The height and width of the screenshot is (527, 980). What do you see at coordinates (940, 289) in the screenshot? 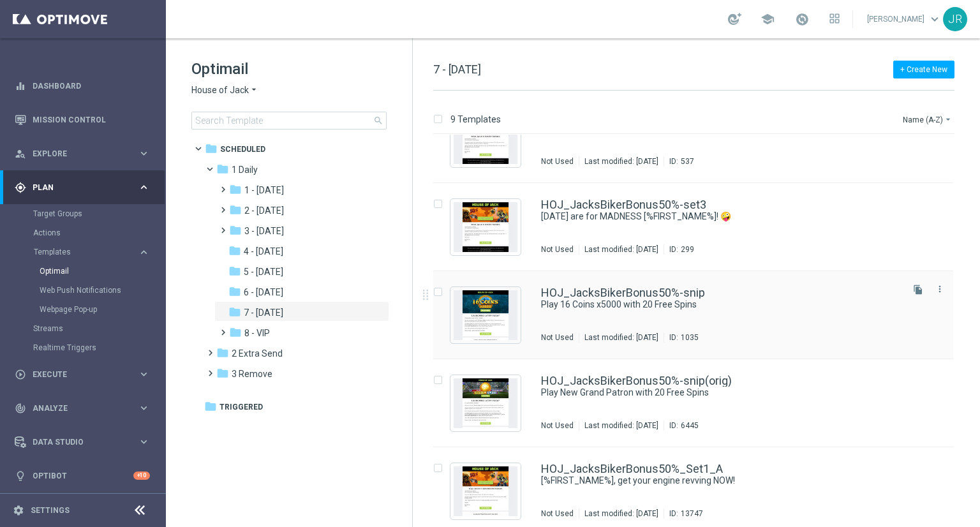
I see `i: more_vert` at bounding box center [940, 289].